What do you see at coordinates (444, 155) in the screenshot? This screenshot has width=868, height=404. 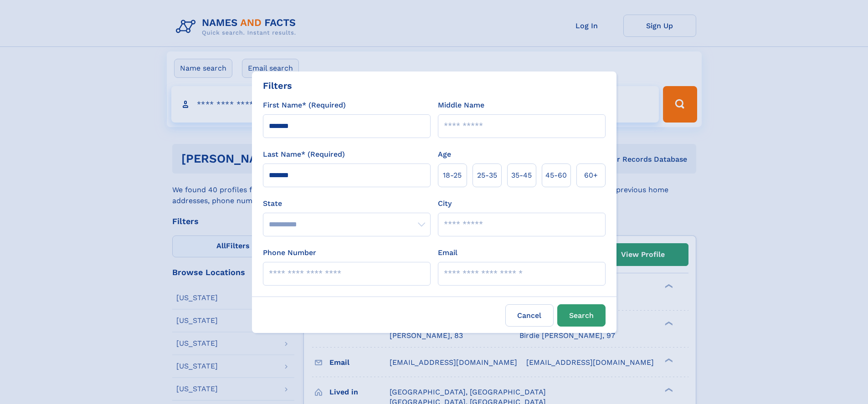 I see `label: Age` at bounding box center [444, 155].